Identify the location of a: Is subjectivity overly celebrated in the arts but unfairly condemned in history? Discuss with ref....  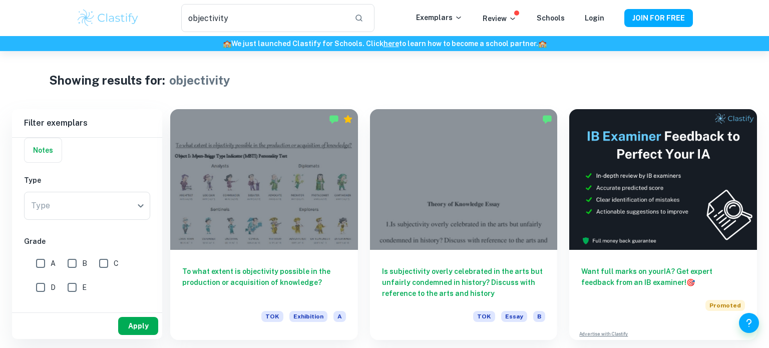
(463, 224).